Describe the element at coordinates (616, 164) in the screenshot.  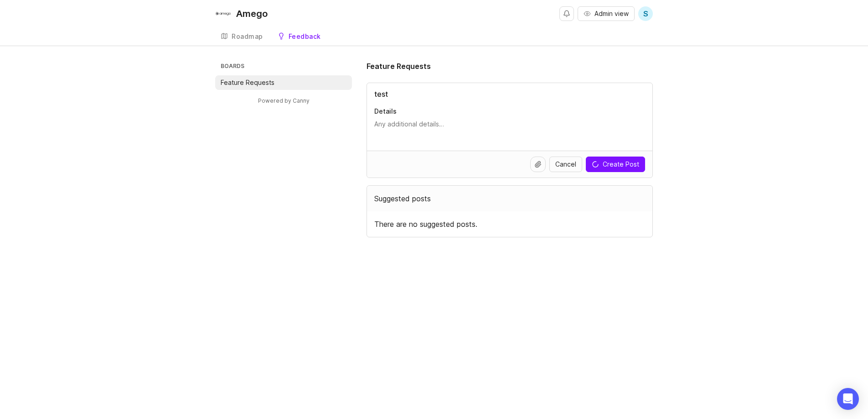
I see `button: Create Post` at that location.